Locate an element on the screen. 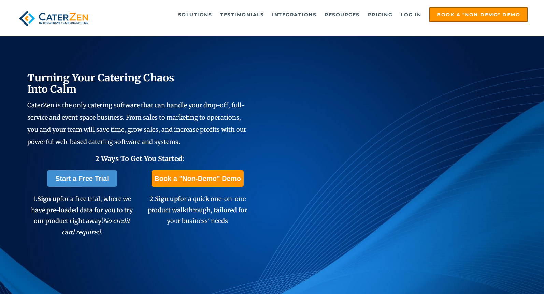  span: CaterZen is the only catering software that can handle your drop-off, full-service and event spac... is located at coordinates (137, 124).